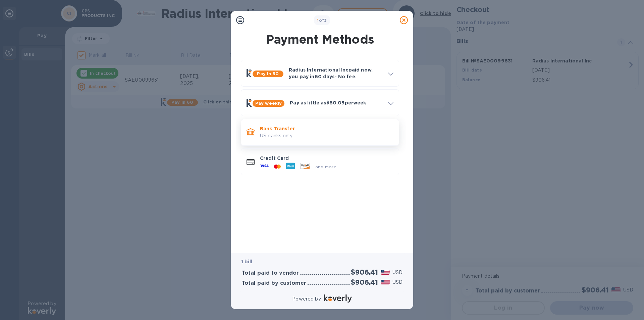  Describe the element at coordinates (274, 283) in the screenshot. I see `h3: Total paid by customer` at that location.